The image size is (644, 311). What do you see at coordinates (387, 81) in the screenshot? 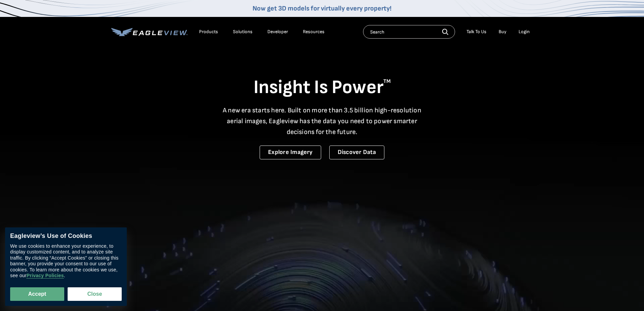
I see `sup: TM` at bounding box center [387, 81].